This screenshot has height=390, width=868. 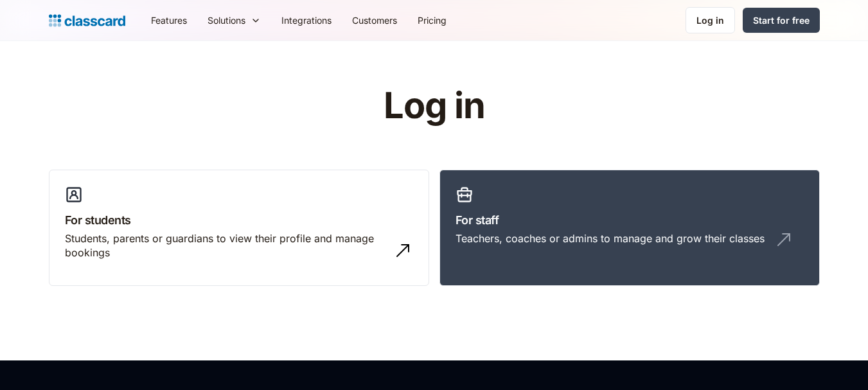 What do you see at coordinates (306, 20) in the screenshot?
I see `a: Integrations` at bounding box center [306, 20].